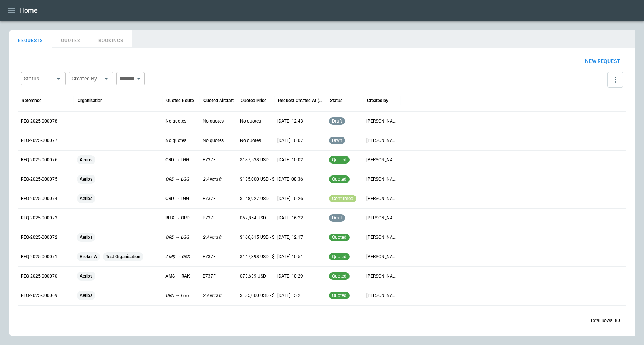 This screenshot has height=345, width=644. I want to click on p: REQ-2025-000072, so click(39, 238).